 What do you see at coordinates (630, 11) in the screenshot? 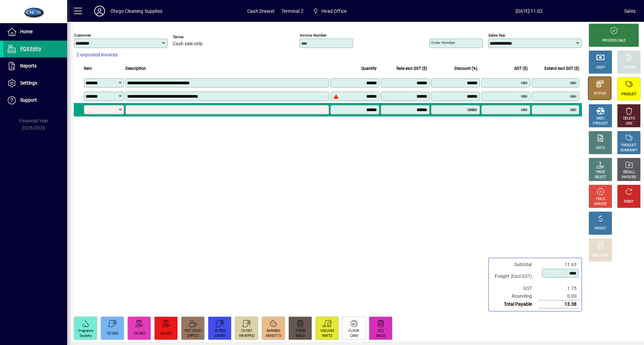
I see `div: Sales` at bounding box center [630, 11].